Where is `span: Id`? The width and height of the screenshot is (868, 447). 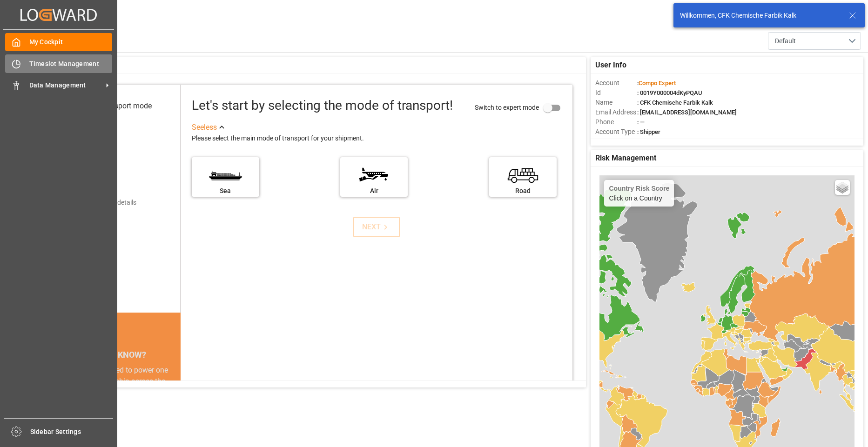 span: Id is located at coordinates (616, 92).